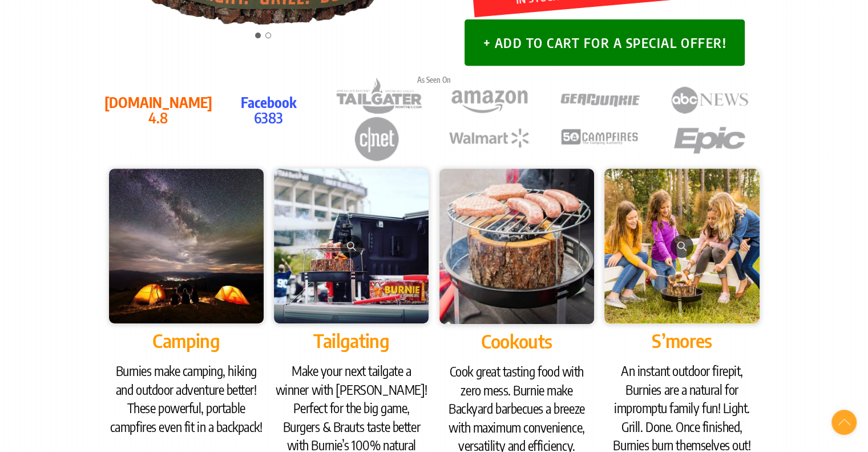 The height and width of the screenshot is (452, 868). I want to click on img: amazon, so click(489, 100).